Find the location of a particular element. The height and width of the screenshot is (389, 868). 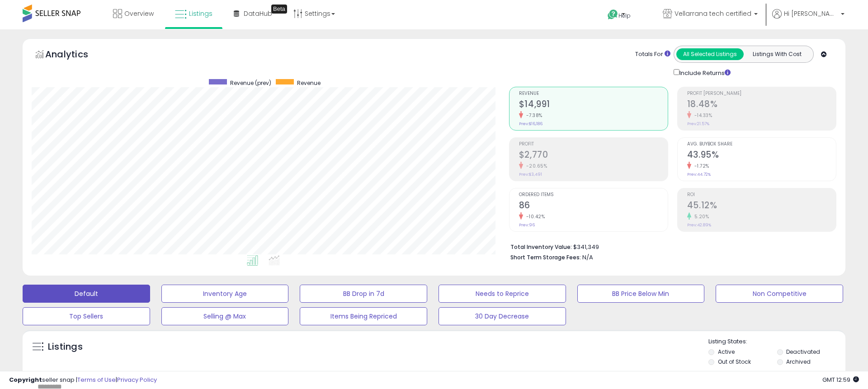

button: All Selected Listings is located at coordinates (710, 54).